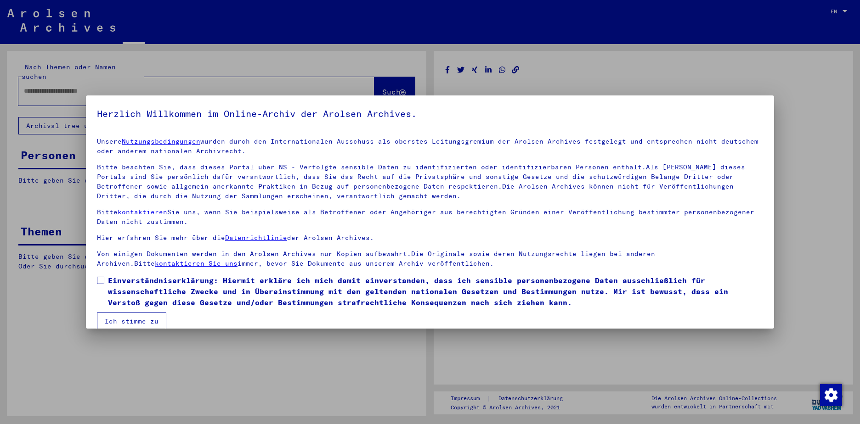  I want to click on p: Unsere wurden durch den Internationalen Ausschuss als oberstes Leitungsgremium der Arolsen Archiv..., so click(430, 147).